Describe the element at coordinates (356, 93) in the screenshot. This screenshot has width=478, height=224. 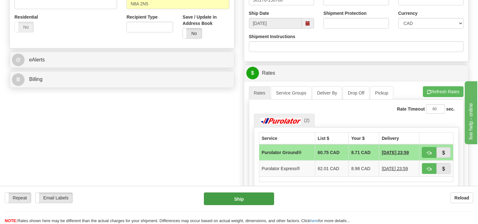
I see `a: Drop Off` at that location.